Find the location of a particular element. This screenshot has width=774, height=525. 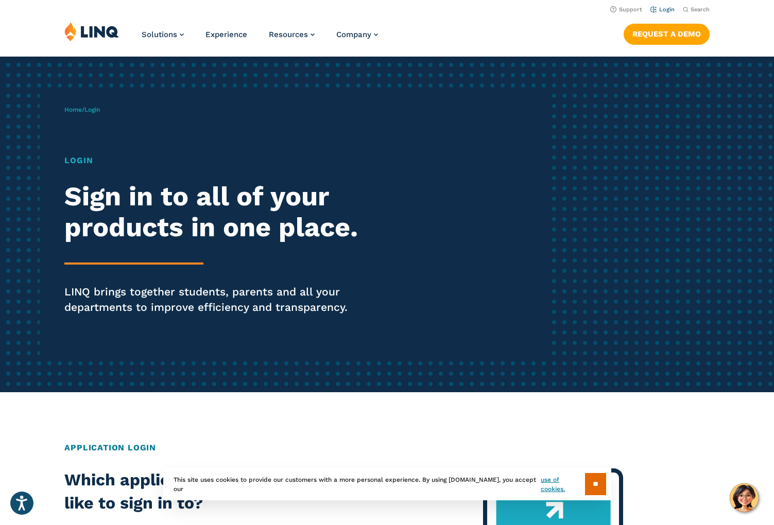

h2: Application Login is located at coordinates (387, 448).